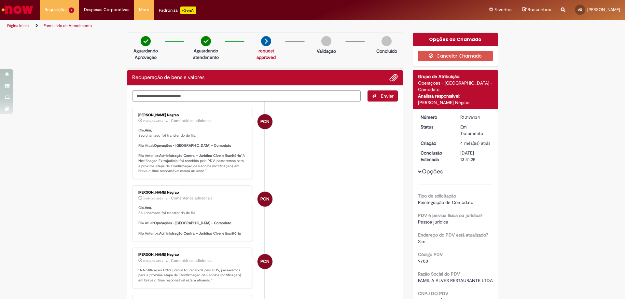 The height and width of the screenshot is (299, 625). What do you see at coordinates (455, 76) in the screenshot?
I see `div: Grupo de Atribuição:` at bounding box center [455, 76].